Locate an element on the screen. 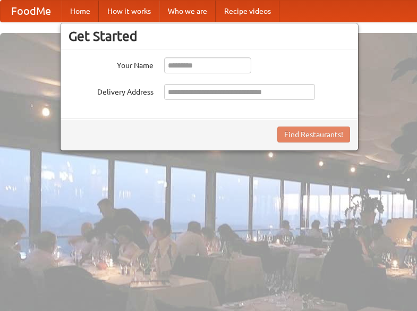 The width and height of the screenshot is (417, 311). button: Find Restaurants! is located at coordinates (313, 134).